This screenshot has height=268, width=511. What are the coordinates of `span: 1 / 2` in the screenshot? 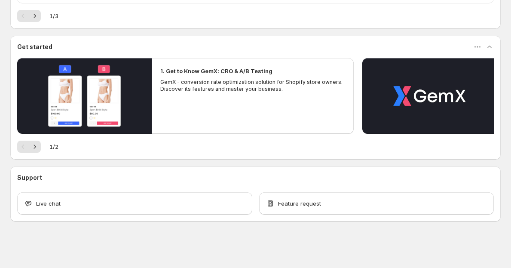 It's located at (54, 147).